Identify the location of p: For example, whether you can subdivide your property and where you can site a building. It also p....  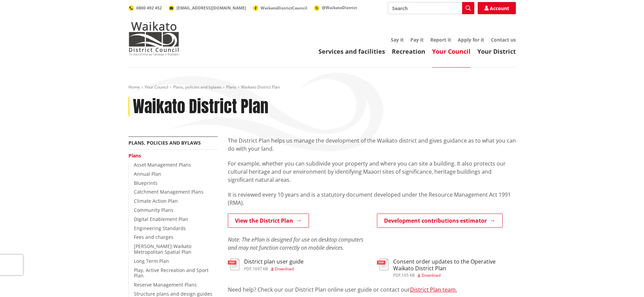
(372, 172).